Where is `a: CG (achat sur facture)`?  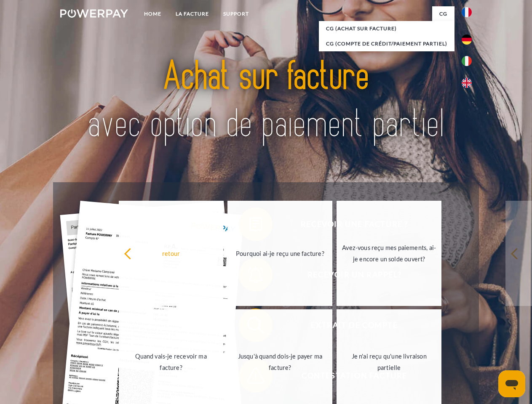 a: CG (achat sur facture) is located at coordinates (387, 29).